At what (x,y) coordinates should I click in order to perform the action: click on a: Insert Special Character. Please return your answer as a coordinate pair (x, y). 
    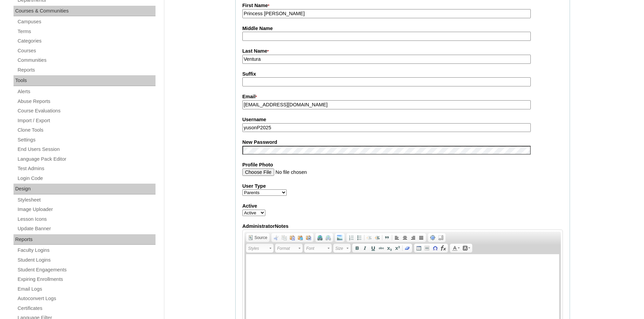
    Looking at the image, I should click on (435, 248).